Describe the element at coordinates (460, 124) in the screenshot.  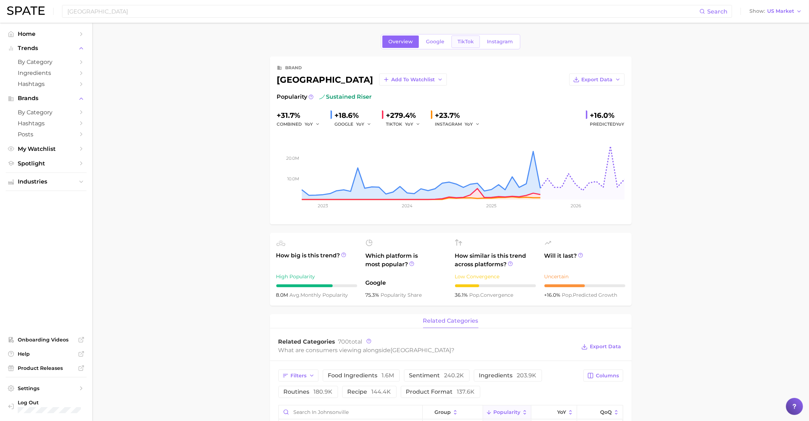
I see `div: INSTAGRAM` at that location.